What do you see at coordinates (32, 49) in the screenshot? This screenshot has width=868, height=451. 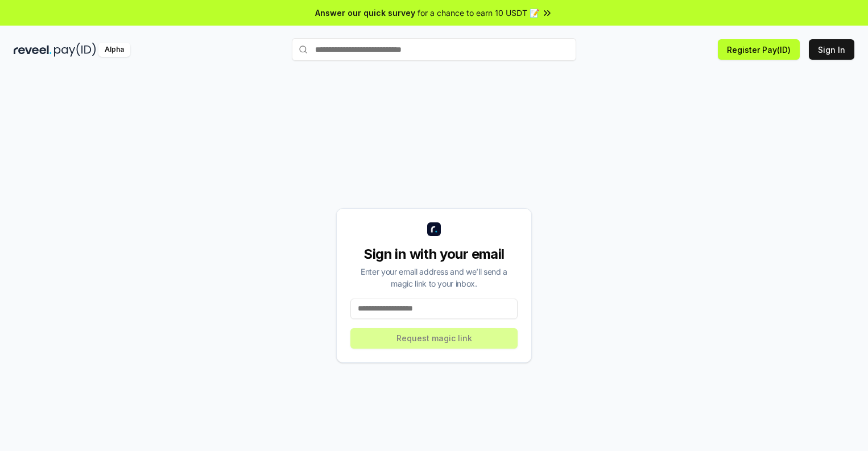 I see `img: reveel_dark` at bounding box center [32, 49].